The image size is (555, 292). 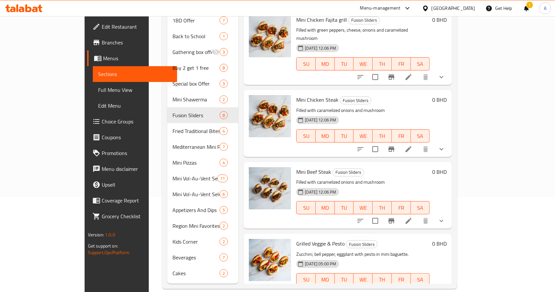 I want to click on span: Sections, so click(x=135, y=74).